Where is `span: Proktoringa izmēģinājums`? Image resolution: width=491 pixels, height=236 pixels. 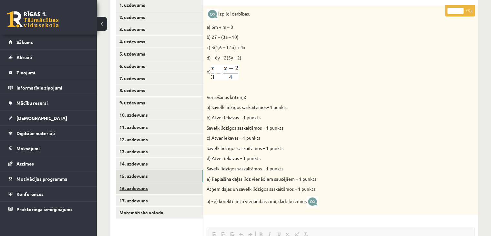 span: Proktoringa izmēģinājums is located at coordinates (45, 209).